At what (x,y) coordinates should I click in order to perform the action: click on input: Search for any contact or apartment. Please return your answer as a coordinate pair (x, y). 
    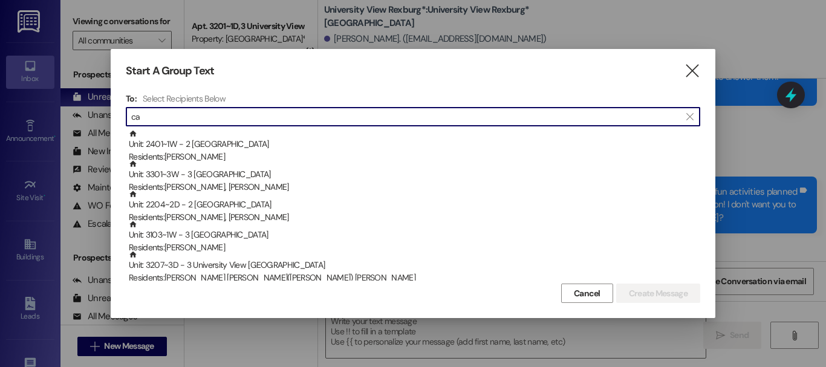
    Looking at the image, I should click on (406, 117).